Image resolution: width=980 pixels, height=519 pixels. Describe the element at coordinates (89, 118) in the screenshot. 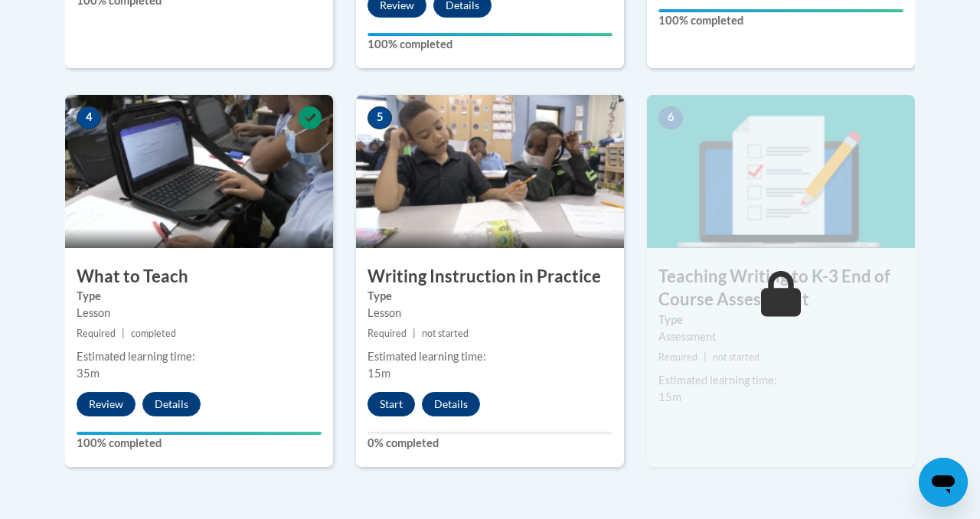

I see `span: 4` at that location.